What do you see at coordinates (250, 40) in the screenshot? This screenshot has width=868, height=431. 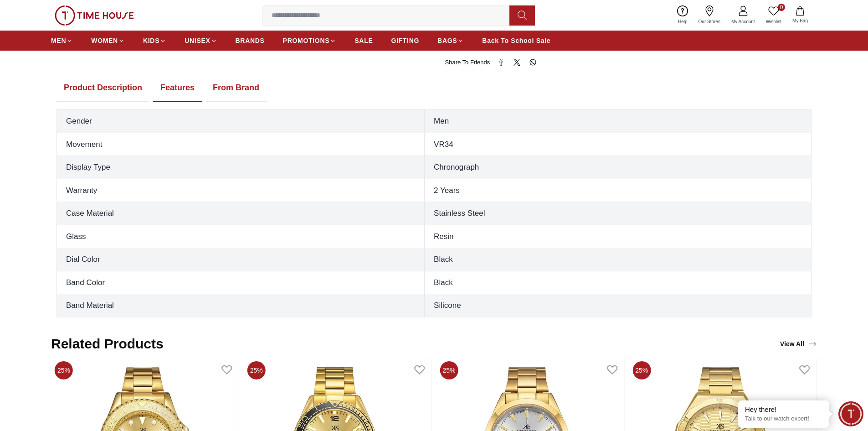 I see `span: BRANDS` at bounding box center [250, 40].